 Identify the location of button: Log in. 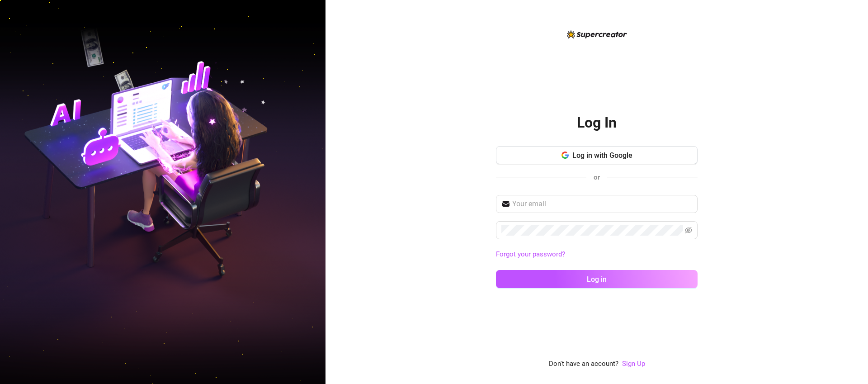
(597, 279).